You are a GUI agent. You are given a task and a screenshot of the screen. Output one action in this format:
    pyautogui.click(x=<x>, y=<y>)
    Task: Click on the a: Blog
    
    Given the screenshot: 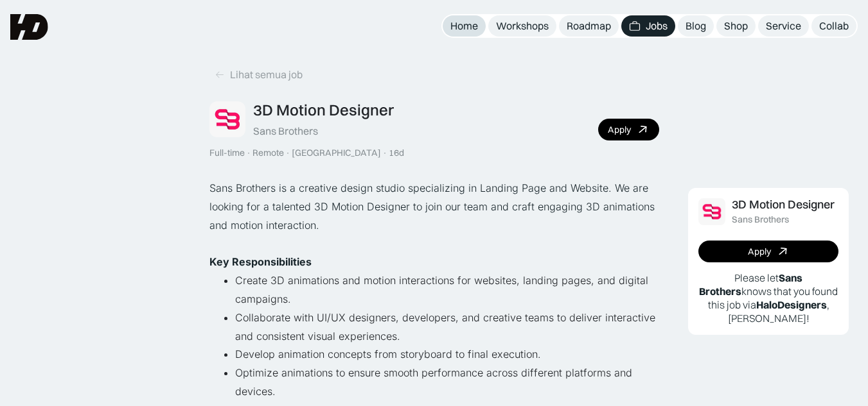 What is the action you would take?
    pyautogui.click(x=696, y=26)
    